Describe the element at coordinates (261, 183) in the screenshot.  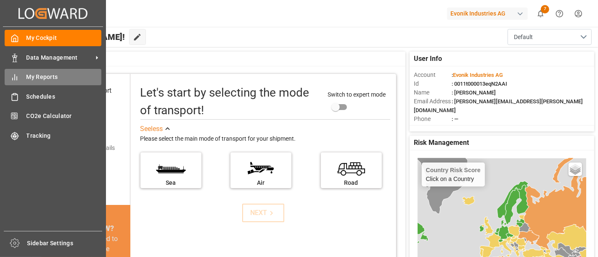
I see `div: Air` at that location.